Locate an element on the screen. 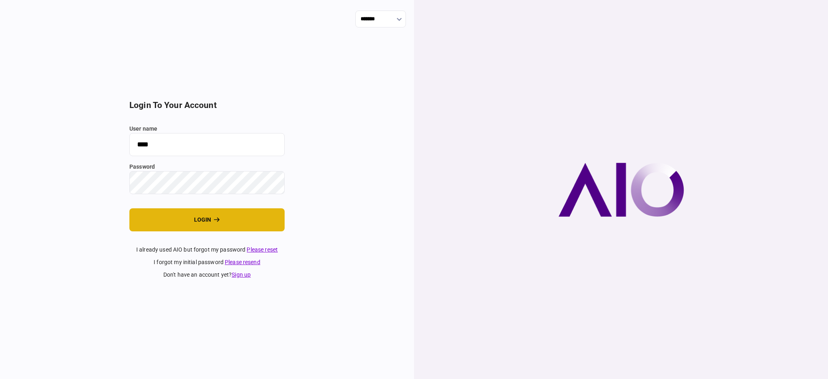  div: I forgot my initial password is located at coordinates (207, 262).